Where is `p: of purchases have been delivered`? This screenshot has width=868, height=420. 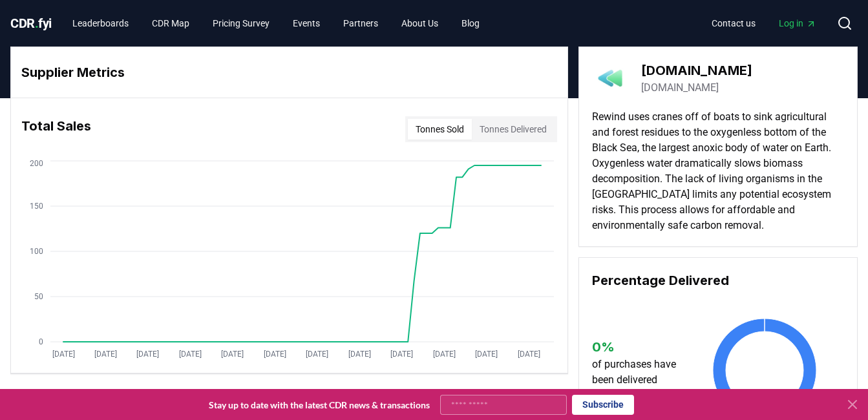
p: of purchases have been delivered is located at coordinates (639, 372).